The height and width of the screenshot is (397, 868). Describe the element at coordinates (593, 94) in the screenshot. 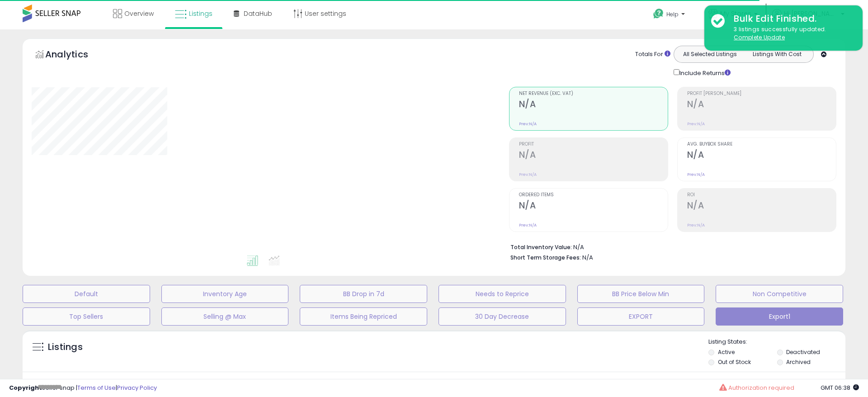

I see `span: Net Revenue (Exc. VAT)` at that location.